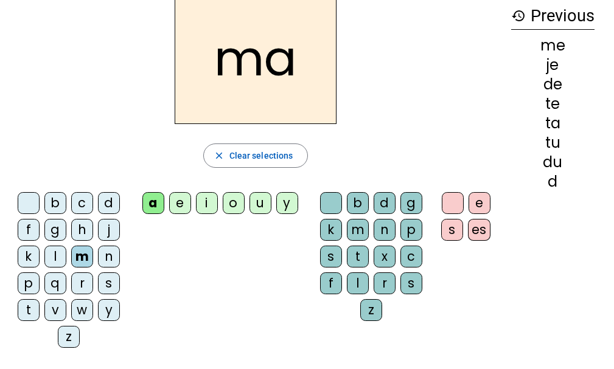  Describe the element at coordinates (518, 16) in the screenshot. I see `mat-icon: history` at that location.